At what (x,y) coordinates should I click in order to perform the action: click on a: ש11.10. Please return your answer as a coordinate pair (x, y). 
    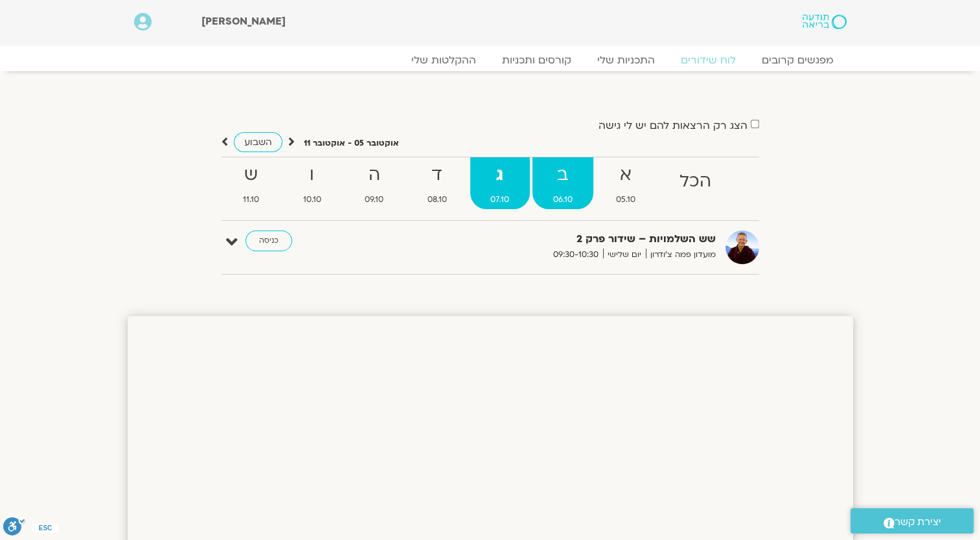
    Looking at the image, I should click on (251, 183).